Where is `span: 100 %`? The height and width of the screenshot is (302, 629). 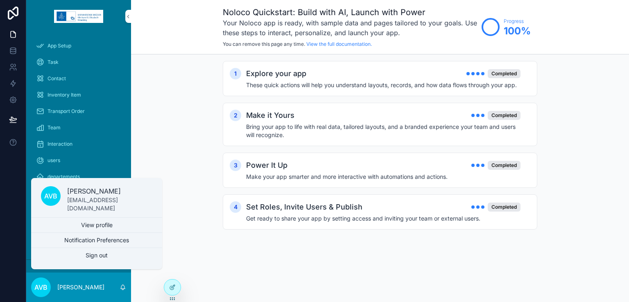 span: 100 % is located at coordinates (517, 31).